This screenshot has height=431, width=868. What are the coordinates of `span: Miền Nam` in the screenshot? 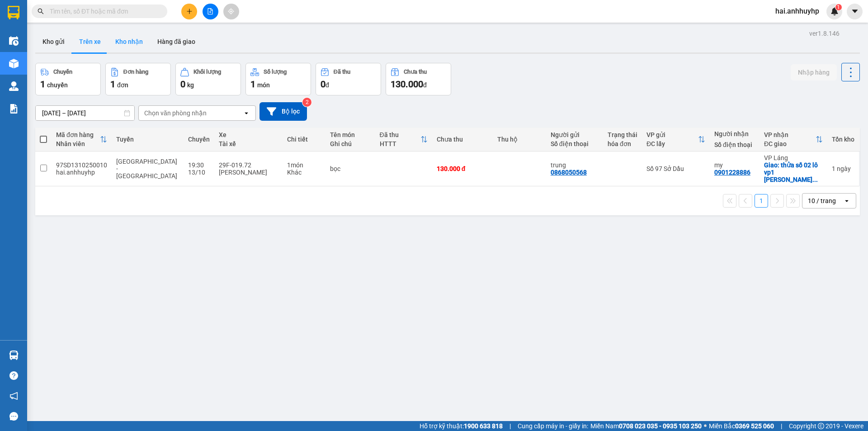 It's located at (646, 425).